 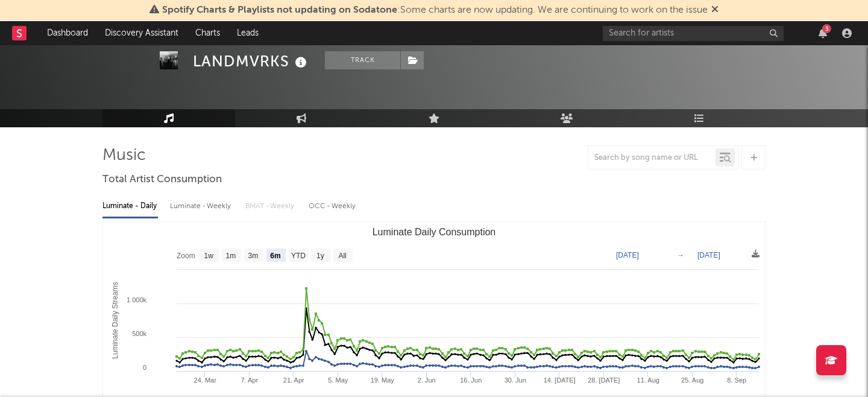 I want to click on text: Zoom, so click(x=186, y=256).